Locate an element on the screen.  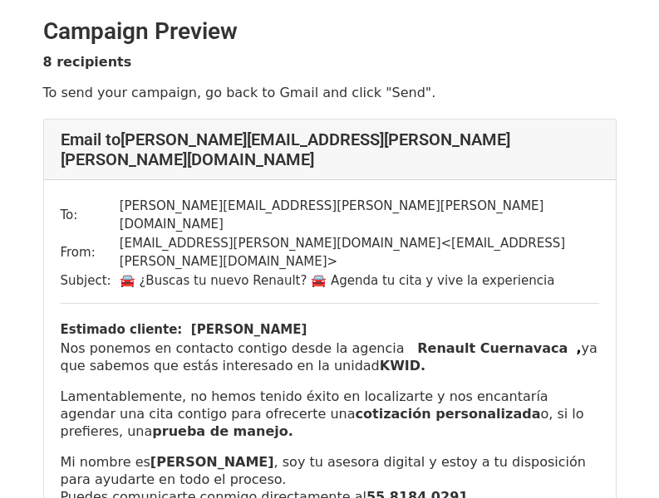
p: Nos ponemos en contacto contigo desde la agencia ya que sabemos que estás interesado en la unidad is located at coordinates (330, 357).